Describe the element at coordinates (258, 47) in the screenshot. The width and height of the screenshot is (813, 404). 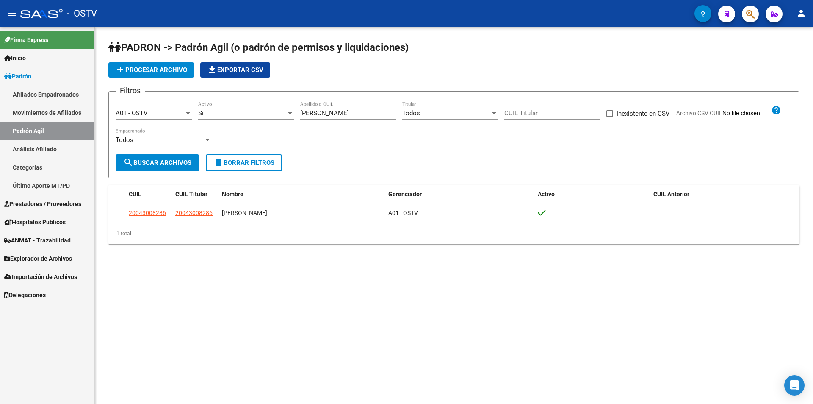
I see `span: PADRON -> Padrón Agil (o padrón de permisos y liquidaciones)` at that location.